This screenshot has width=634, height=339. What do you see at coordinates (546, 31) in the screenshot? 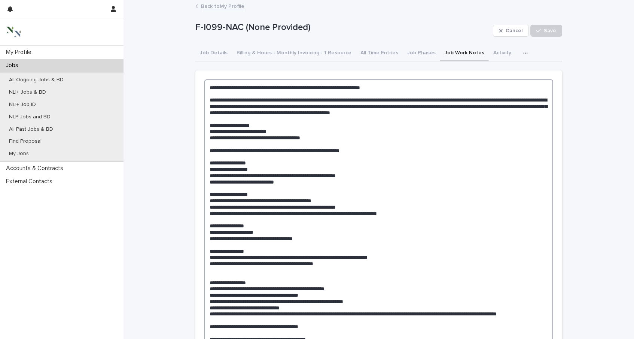
I see `button: Save` at bounding box center [546, 31].